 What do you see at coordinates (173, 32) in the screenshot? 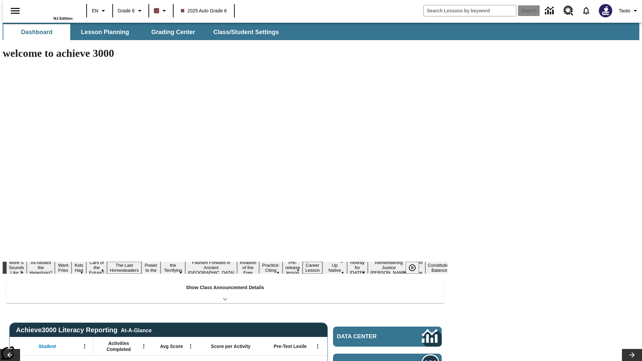
I see `button: Grading Center` at bounding box center [173, 32].